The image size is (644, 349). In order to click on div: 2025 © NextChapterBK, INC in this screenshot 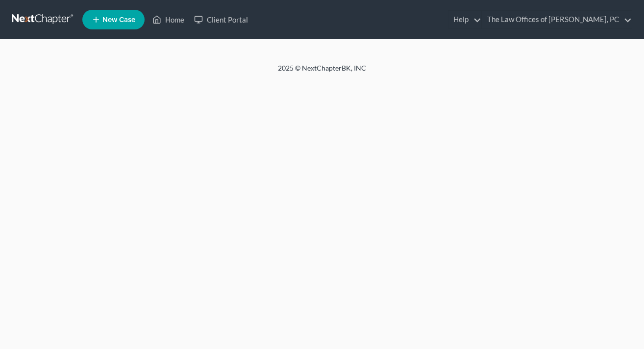, I will do `click(322, 72)`.